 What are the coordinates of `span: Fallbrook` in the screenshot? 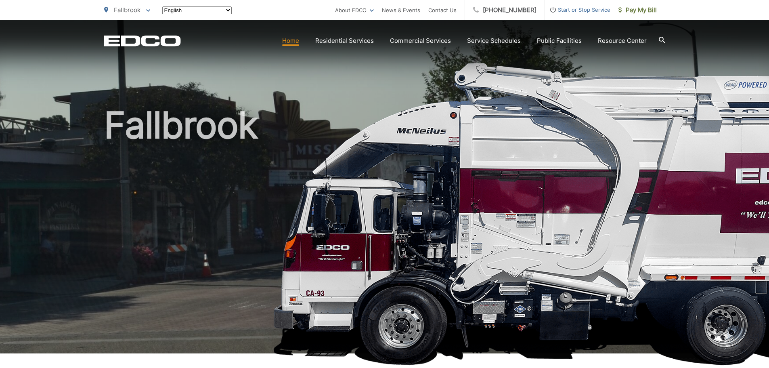 It's located at (127, 10).